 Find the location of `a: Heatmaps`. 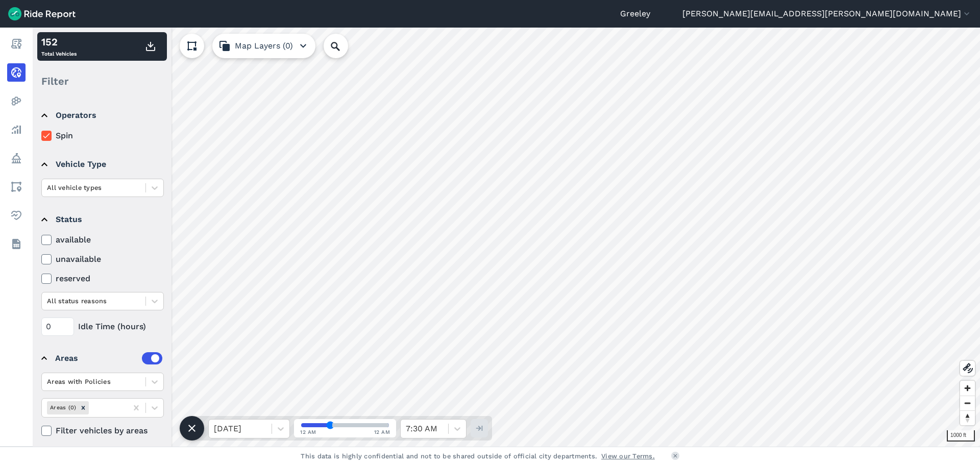

a: Heatmaps is located at coordinates (16, 101).